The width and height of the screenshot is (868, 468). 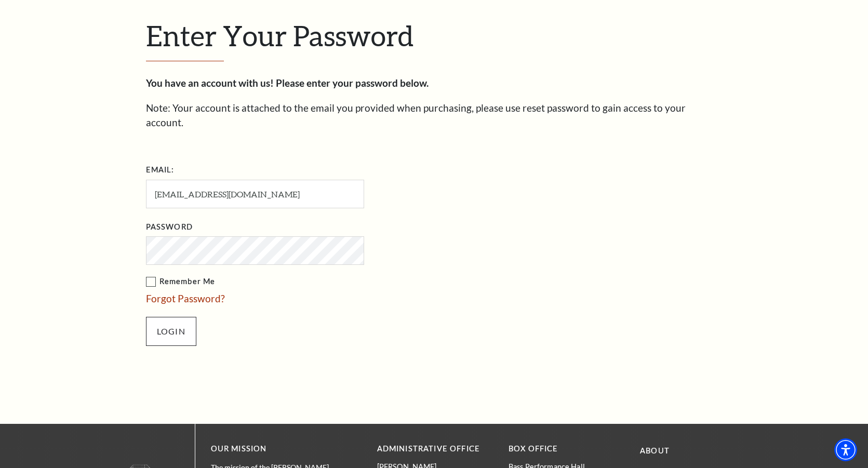 What do you see at coordinates (255, 194) in the screenshot?
I see `input: Required` at bounding box center [255, 194].